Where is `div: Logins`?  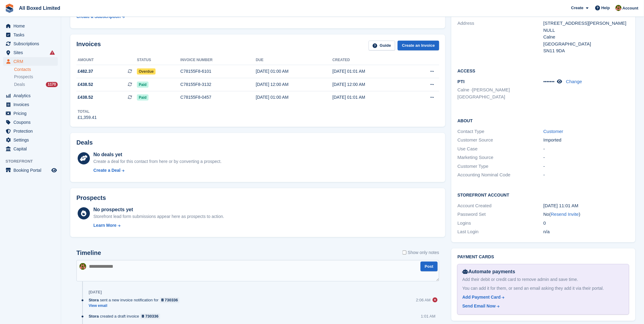 div: Logins is located at coordinates (500, 223).